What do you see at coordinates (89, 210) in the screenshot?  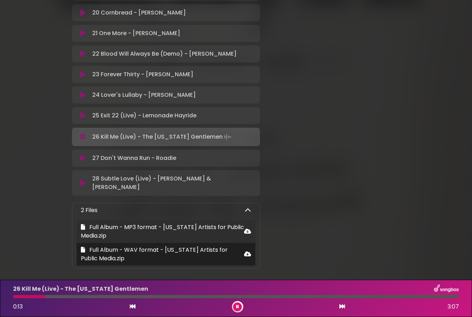 I see `p: 2 Files` at bounding box center [89, 210].